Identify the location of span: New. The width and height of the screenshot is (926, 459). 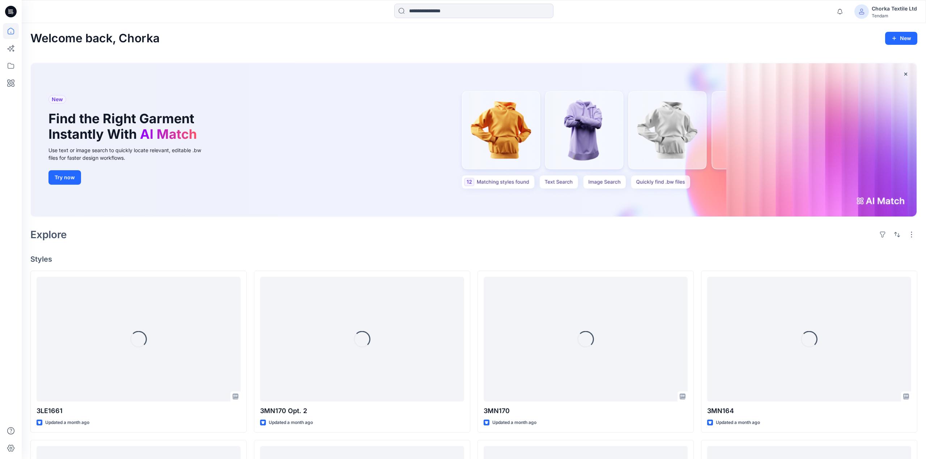
(57, 99).